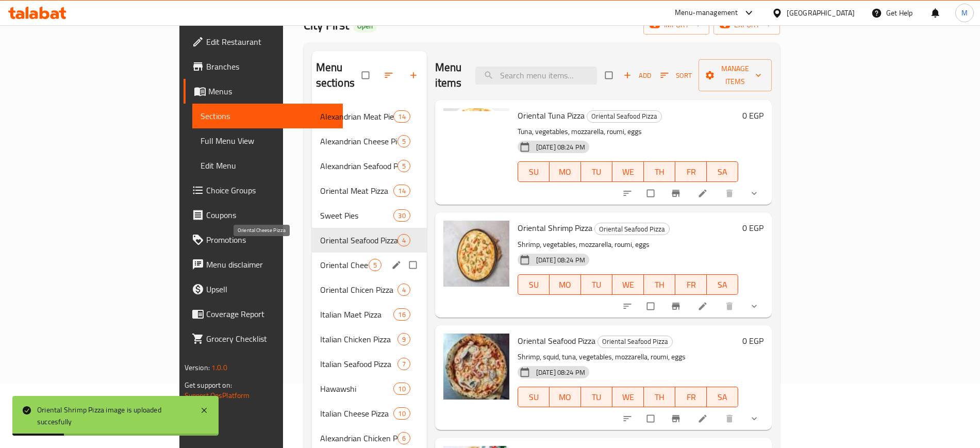 The height and width of the screenshot is (448, 980). I want to click on div: Italian Chicken Pizza, so click(359, 340).